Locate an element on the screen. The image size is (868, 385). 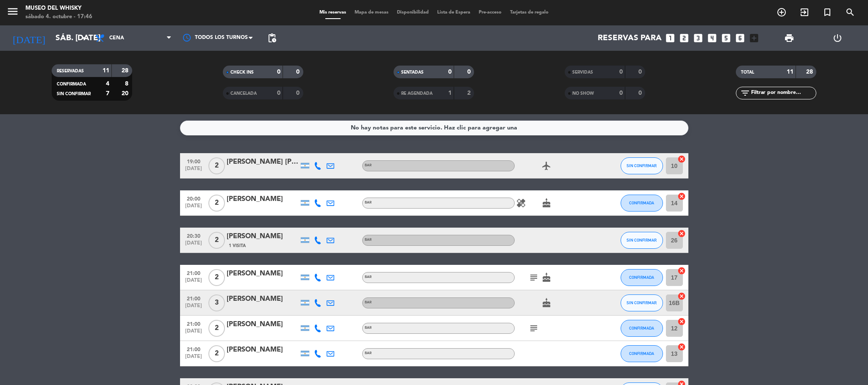
span: print is located at coordinates (789, 38).